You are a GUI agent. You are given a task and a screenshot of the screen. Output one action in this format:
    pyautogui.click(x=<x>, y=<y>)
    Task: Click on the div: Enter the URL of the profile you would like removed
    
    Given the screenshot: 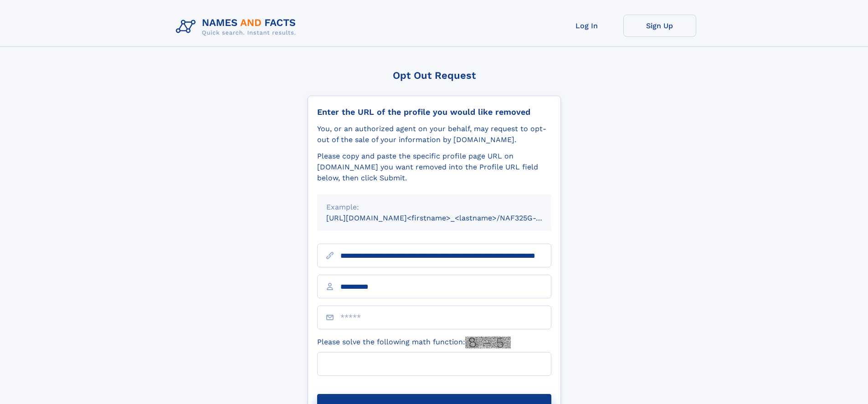 What is the action you would take?
    pyautogui.click(x=434, y=112)
    